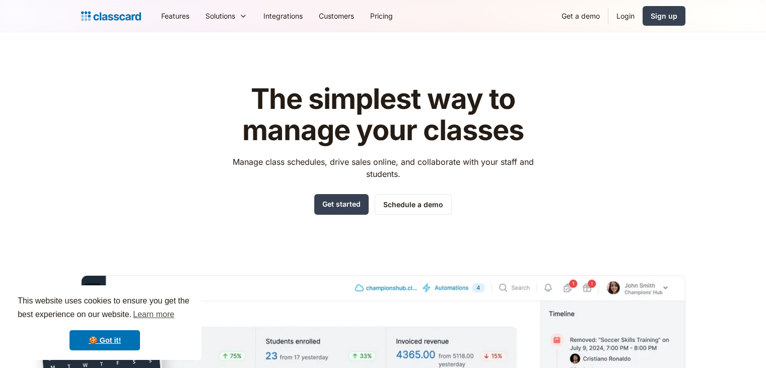  I want to click on a: dismiss cookie message, so click(105, 340).